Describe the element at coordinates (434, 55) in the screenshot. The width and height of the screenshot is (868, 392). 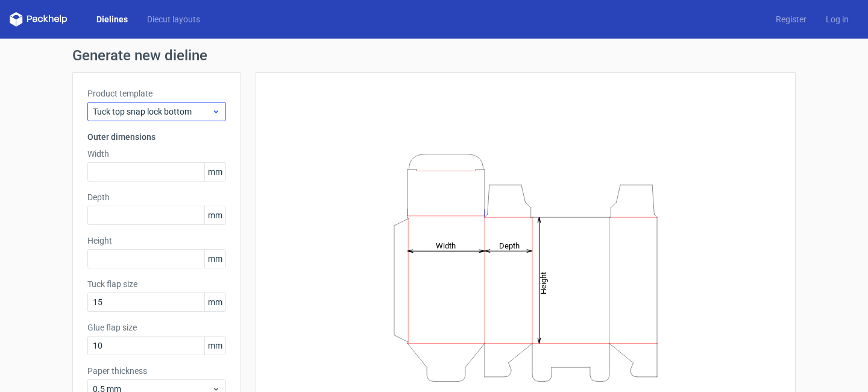
I see `h1: Generate new dieline` at that location.